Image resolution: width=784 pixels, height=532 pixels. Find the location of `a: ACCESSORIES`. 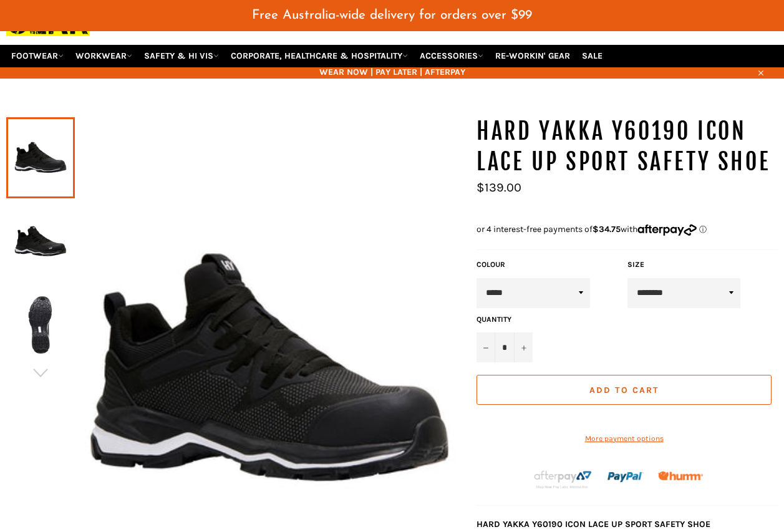

a: ACCESSORIES is located at coordinates (451, 55).